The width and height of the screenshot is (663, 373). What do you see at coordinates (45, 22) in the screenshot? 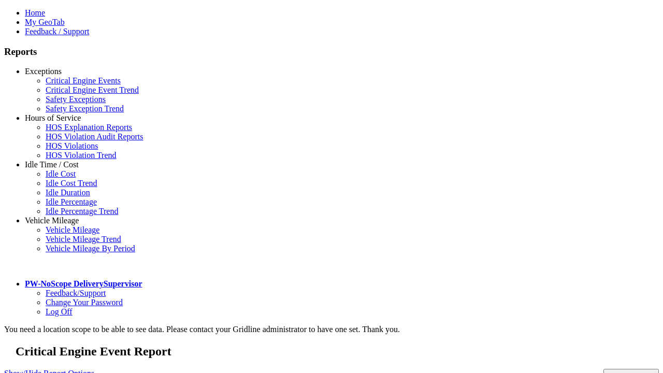
I see `a: My GeoTab` at bounding box center [45, 22].